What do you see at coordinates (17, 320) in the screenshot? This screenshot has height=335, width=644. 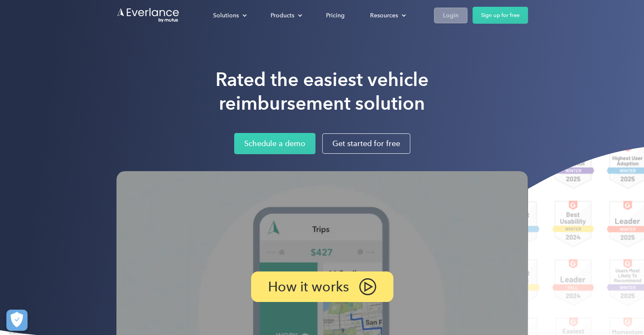 I see `button: Cookies Settings` at bounding box center [17, 320].